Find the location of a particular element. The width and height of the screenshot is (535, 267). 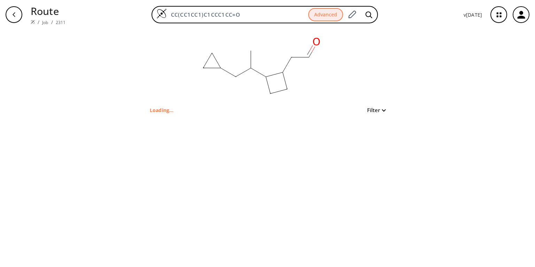

a: 2311 is located at coordinates (61, 22).